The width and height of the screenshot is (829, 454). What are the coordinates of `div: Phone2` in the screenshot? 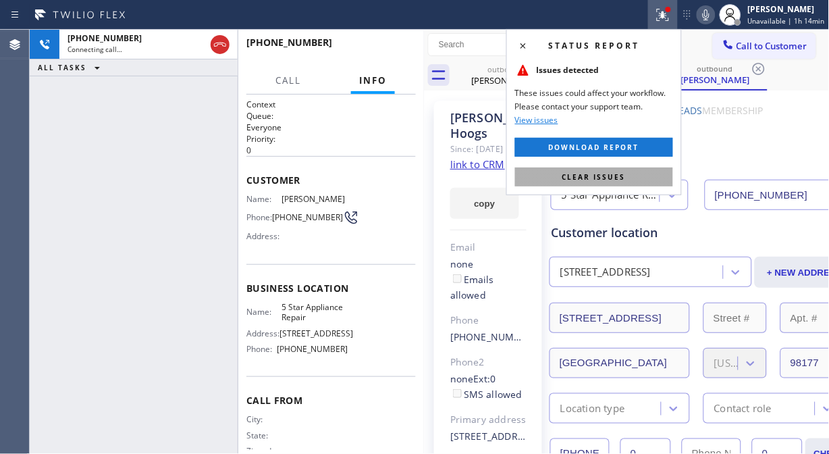 It's located at (488, 362).